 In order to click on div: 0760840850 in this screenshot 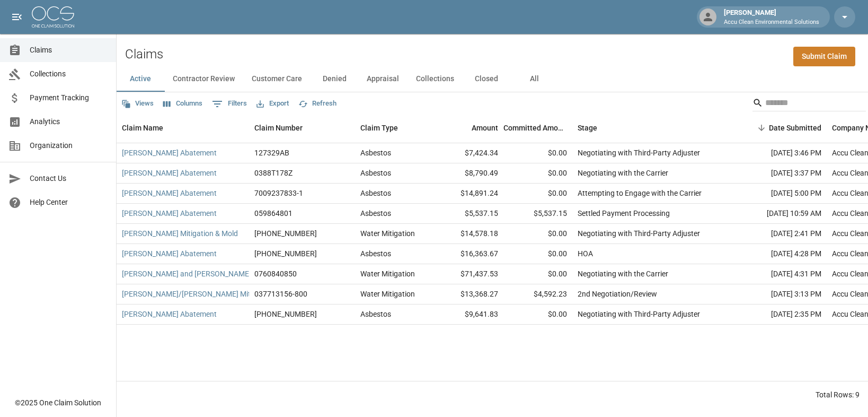, I will do `click(276, 274)`.